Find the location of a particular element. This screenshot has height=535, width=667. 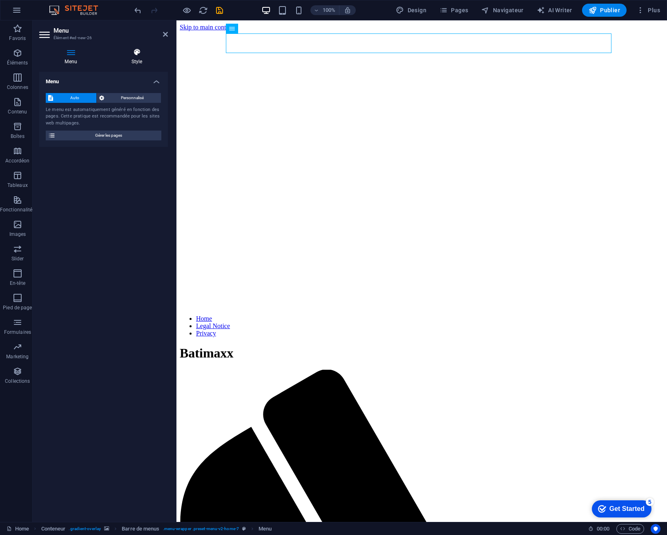

span: Plus is located at coordinates (648, 10).